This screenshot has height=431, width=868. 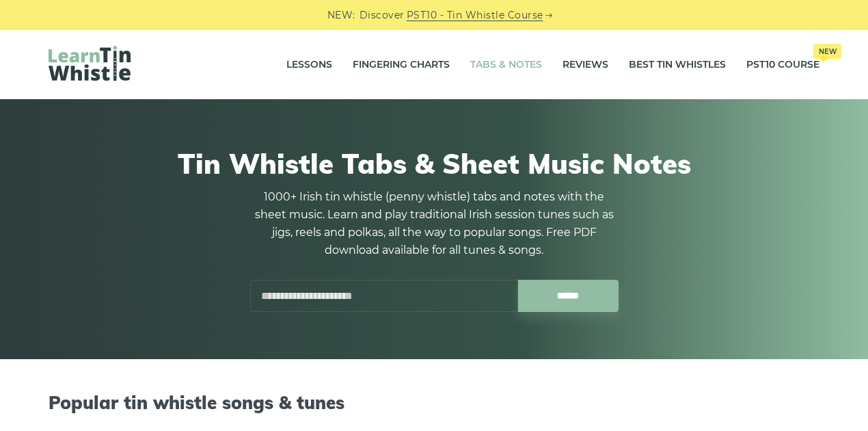 I want to click on a: Reviews, so click(x=586, y=65).